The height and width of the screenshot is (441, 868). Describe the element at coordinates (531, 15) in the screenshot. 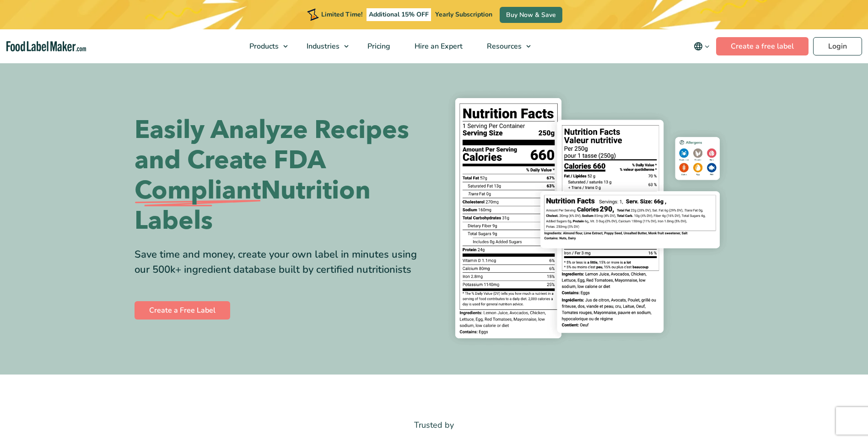

I see `a: Buy Now & Save` at that location.